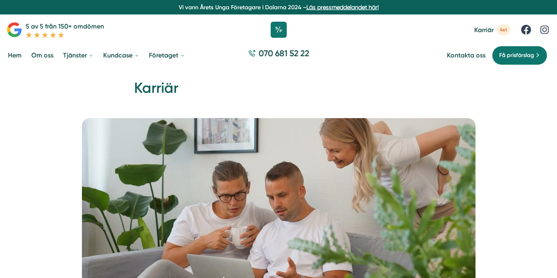 Image resolution: width=557 pixels, height=278 pixels. I want to click on p: 5 av 5 från 150+ omdömen, so click(65, 26).